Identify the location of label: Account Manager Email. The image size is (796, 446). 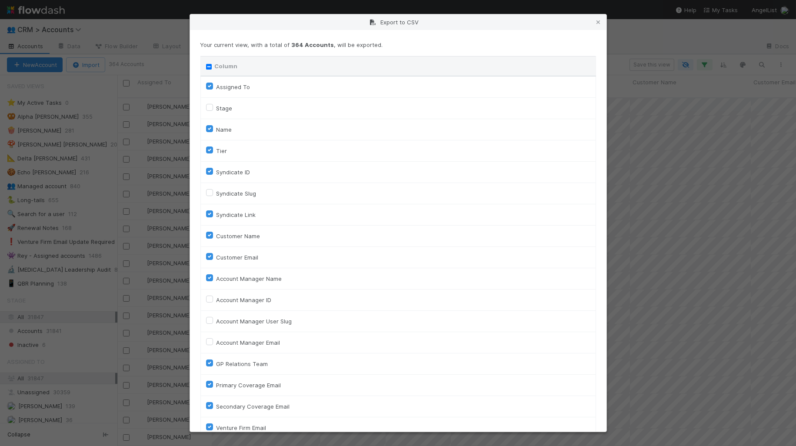
(248, 343).